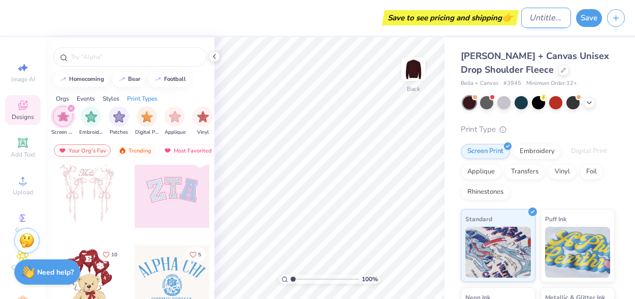 Image resolution: width=635 pixels, height=299 pixels. Describe the element at coordinates (63, 121) in the screenshot. I see `div: filter for Screen Print` at that location.